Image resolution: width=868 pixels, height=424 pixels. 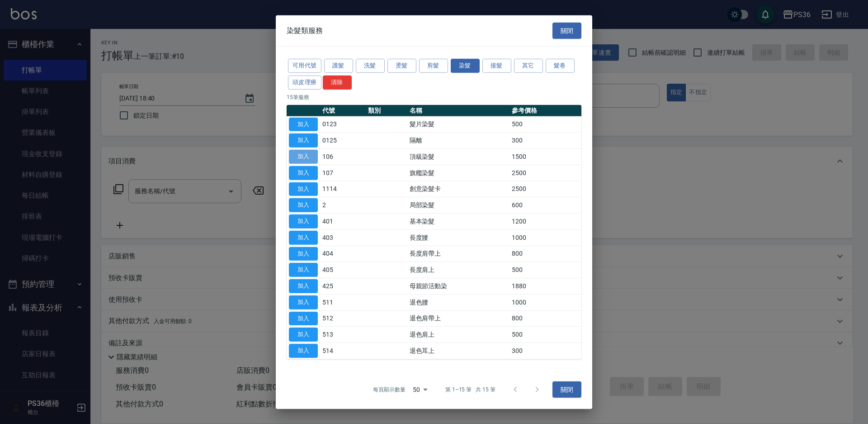 What do you see at coordinates (459, 350) in the screenshot?
I see `td: 退色耳上` at bounding box center [459, 350].